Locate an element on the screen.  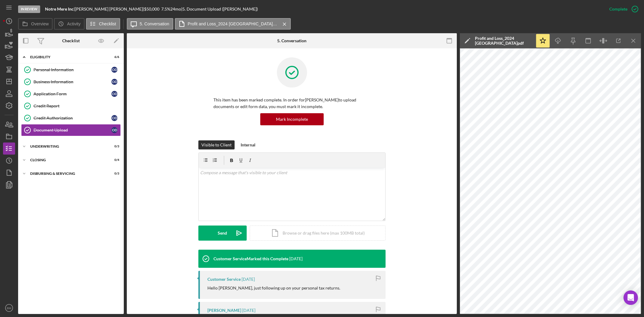
div: Complete is located at coordinates (618, 9).